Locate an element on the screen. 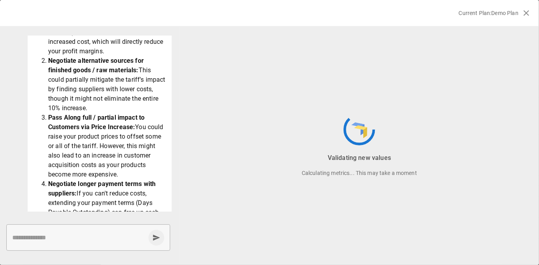 The height and width of the screenshot is (265, 539). li: This means absorbing the increased cost, which will directly reduce your profit margins. is located at coordinates (107, 37).